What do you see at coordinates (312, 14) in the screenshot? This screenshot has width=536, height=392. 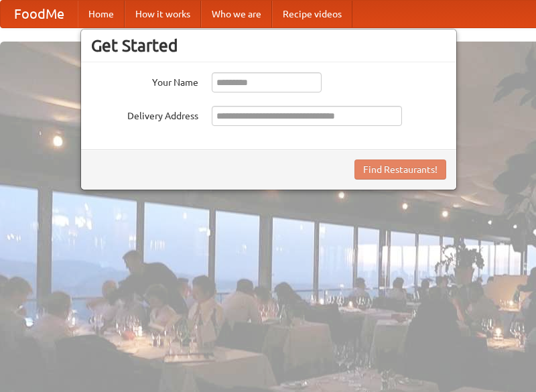 I see `a: Recipe videos` at bounding box center [312, 14].